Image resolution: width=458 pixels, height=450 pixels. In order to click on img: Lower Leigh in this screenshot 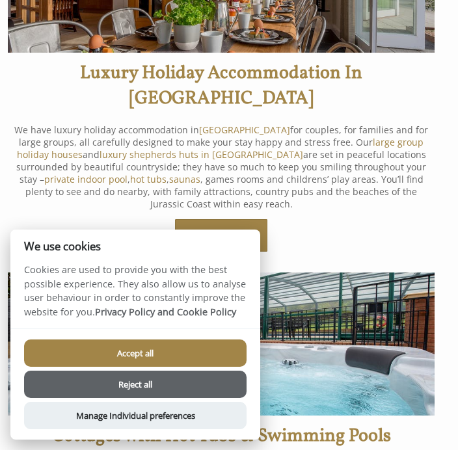, I will do `click(221, 344)`.